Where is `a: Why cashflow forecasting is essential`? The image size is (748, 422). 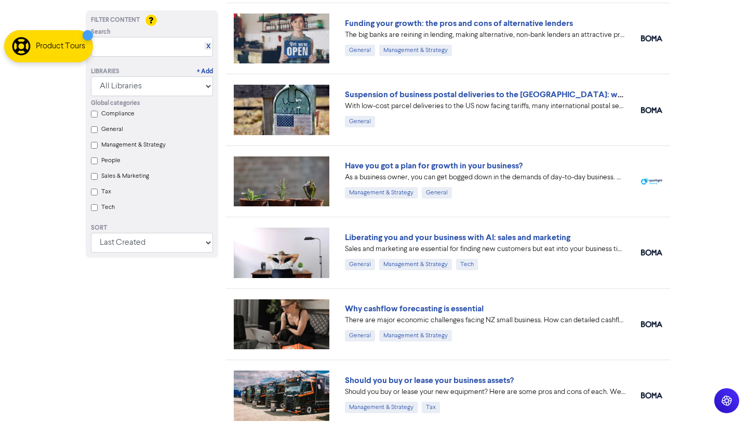 a: Why cashflow forecasting is essential is located at coordinates (414, 308).